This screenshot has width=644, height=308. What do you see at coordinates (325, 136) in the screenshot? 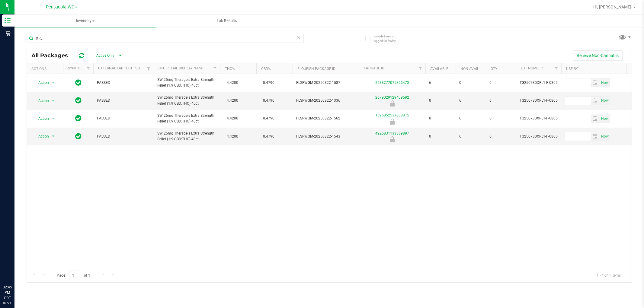
I see `span: FLSRWGM-20250822-1543` at bounding box center [325, 136].